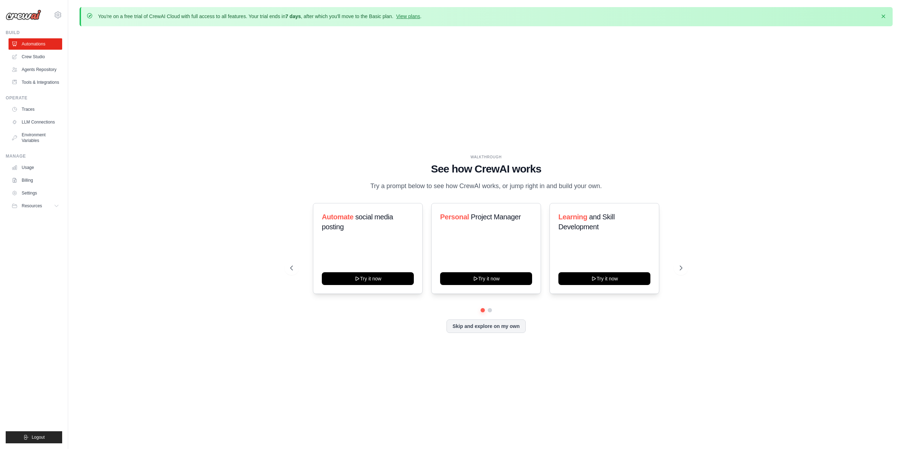 This screenshot has height=449, width=904. Describe the element at coordinates (35, 70) in the screenshot. I see `a: Agents Repository` at that location.